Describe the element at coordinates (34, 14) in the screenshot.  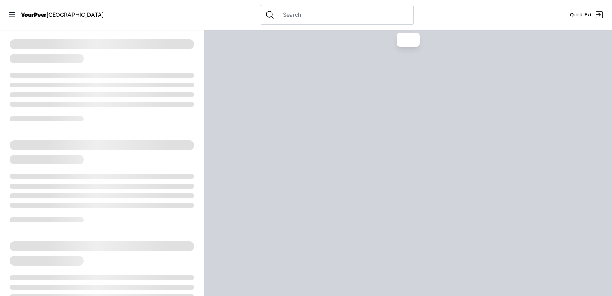
I see `span: YourPeer` at that location.